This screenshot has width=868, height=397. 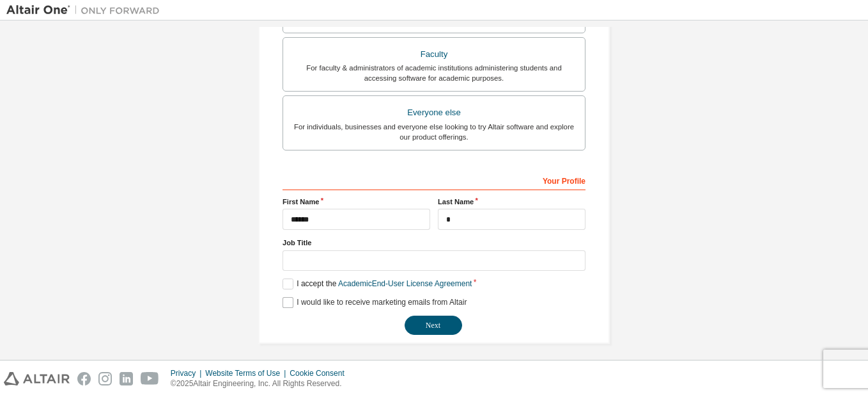 What do you see at coordinates (84, 379) in the screenshot?
I see `img: facebook.svg` at bounding box center [84, 379].